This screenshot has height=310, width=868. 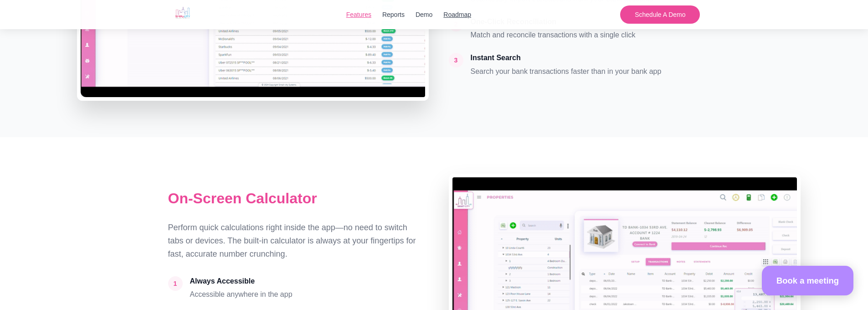 What do you see at coordinates (554, 35) in the screenshot?
I see `p: Match and reconcile transactions with a single click` at bounding box center [554, 35].